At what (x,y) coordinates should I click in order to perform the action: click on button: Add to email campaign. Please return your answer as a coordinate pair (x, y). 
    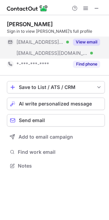
    Looking at the image, I should click on (56, 137).